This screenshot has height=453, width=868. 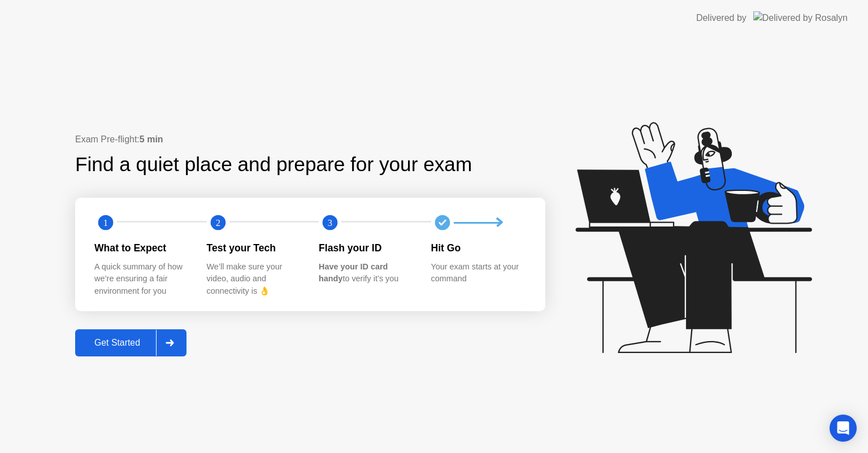 I want to click on div: A quick summary of how we’re ensuring a fair environment for you, so click(x=141, y=279).